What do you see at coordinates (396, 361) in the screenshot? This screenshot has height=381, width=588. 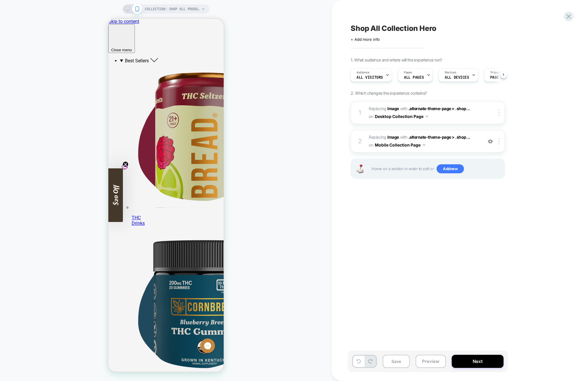 I see `button: Save` at bounding box center [396, 361].